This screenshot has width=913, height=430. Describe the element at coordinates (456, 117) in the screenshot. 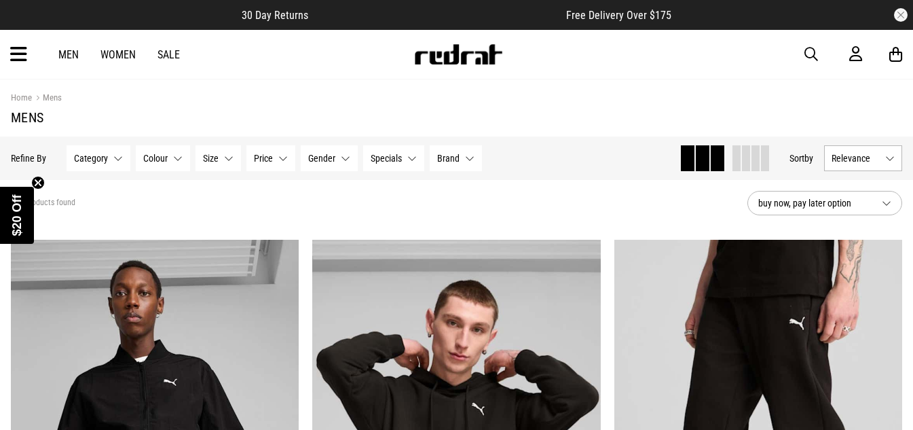

I see `h1: Mens` at that location.